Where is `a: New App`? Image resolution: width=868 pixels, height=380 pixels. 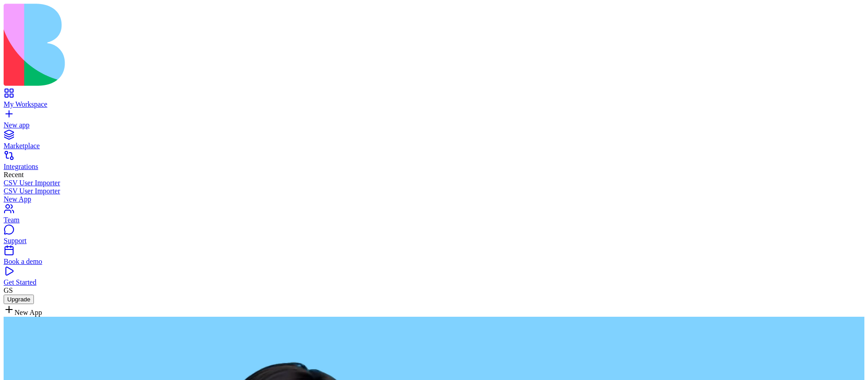
a: New App is located at coordinates (434, 199).